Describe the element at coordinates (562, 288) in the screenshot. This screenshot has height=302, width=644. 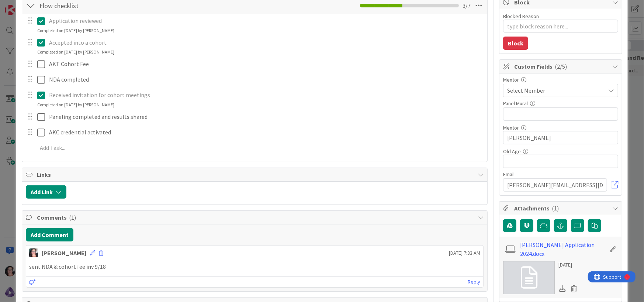
I see `div: Download` at that location.